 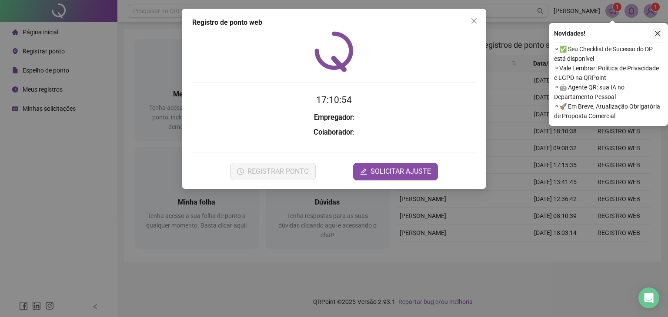 What do you see at coordinates (649, 298) in the screenshot?
I see `div: Open Intercom Messenger` at bounding box center [649, 298].